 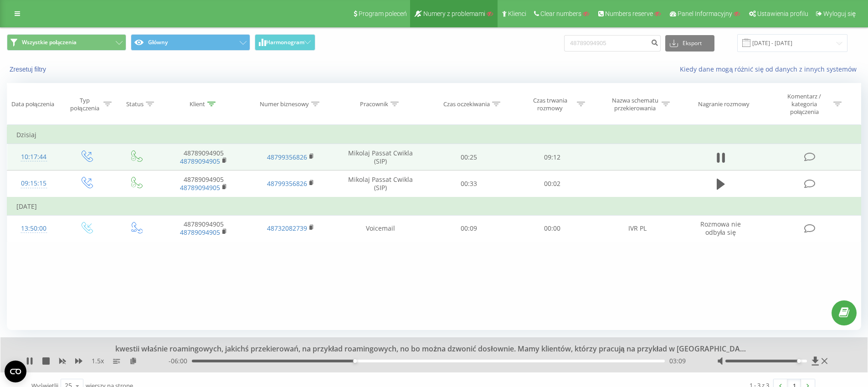 What do you see at coordinates (285, 42) in the screenshot?
I see `span: Harmonogram` at bounding box center [285, 42].